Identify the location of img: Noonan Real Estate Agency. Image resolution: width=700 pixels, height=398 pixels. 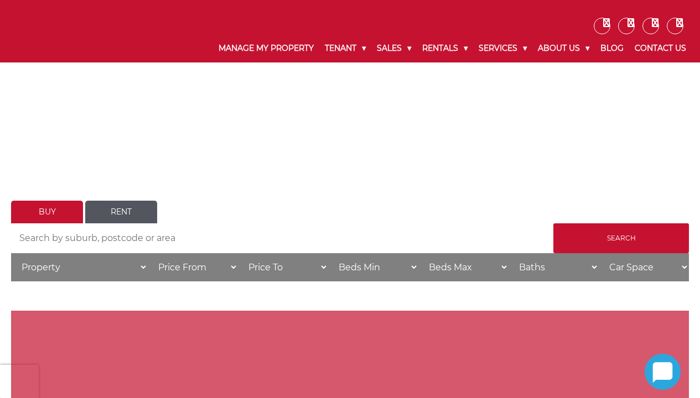
(58, 31).